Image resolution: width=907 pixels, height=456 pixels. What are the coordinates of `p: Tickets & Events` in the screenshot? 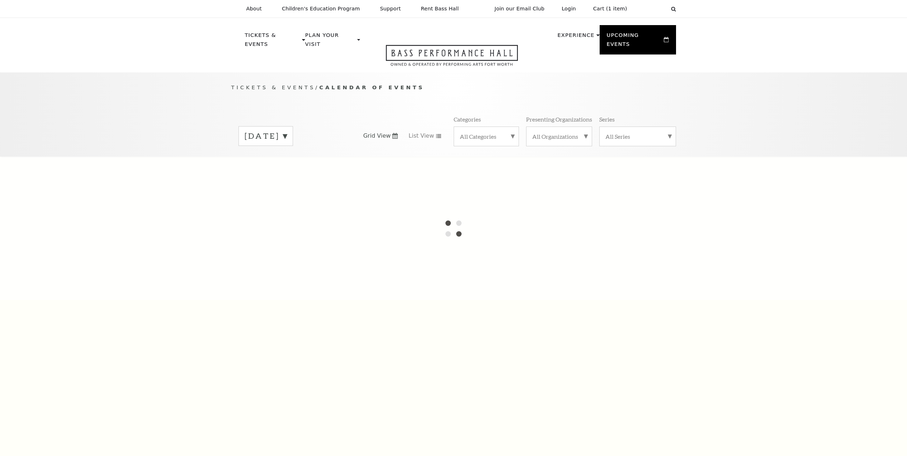 It's located at (273, 42).